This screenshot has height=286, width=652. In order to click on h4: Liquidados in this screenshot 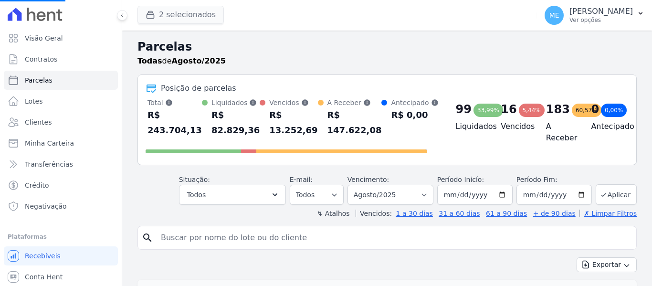, I will do `click(471, 127)`.